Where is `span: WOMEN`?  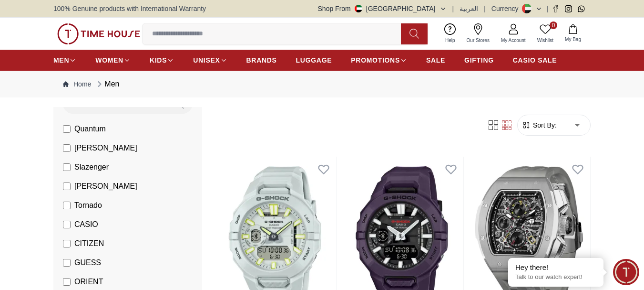 span: WOMEN is located at coordinates (109, 60).